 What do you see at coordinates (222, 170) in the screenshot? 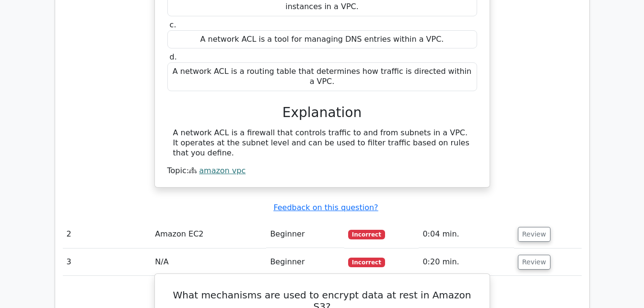
I see `a: amazon vpc` at bounding box center [222, 170].